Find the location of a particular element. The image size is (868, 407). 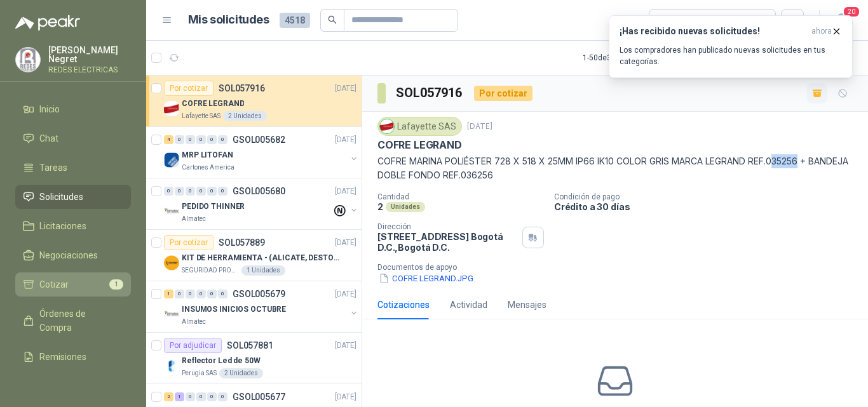

a: Configuración is located at coordinates (73, 386).